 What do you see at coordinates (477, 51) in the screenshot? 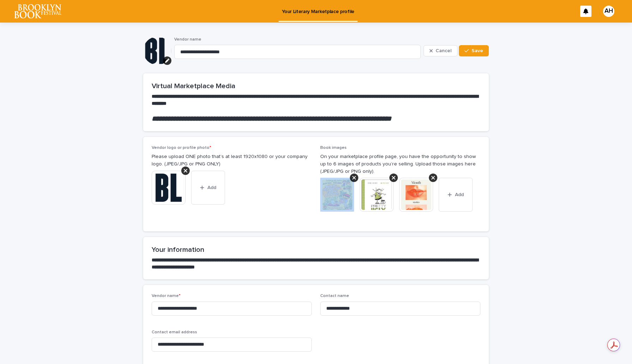
I see `span: Save` at bounding box center [477, 51].